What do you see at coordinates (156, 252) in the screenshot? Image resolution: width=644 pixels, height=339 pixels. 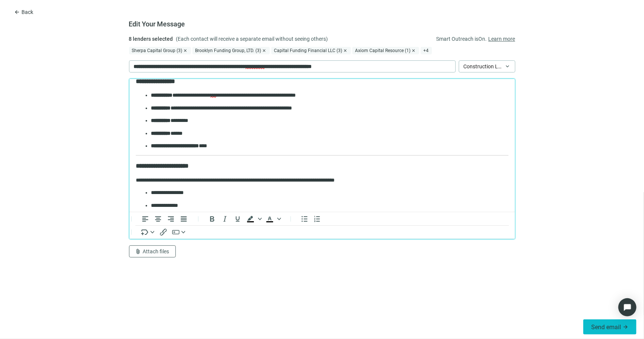 I see `span: Attach files` at bounding box center [156, 252].